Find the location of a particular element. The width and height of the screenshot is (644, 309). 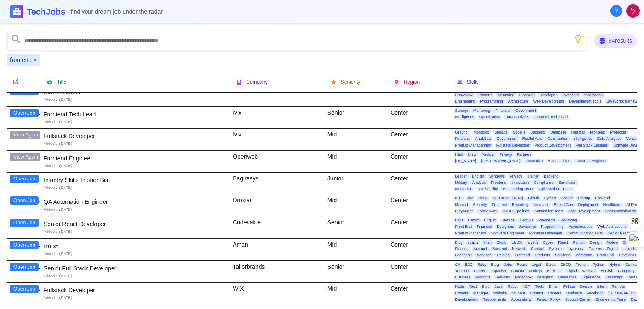

span: Storage is located at coordinates (508, 221).